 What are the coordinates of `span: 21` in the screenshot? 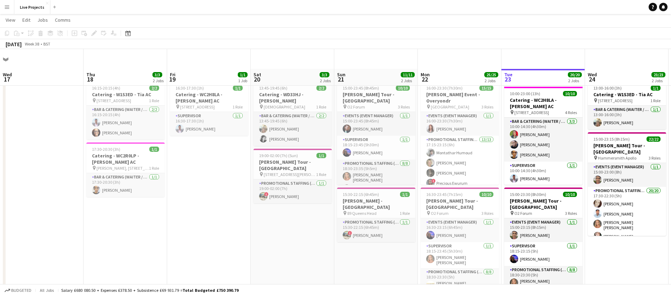 It's located at (340, 79).